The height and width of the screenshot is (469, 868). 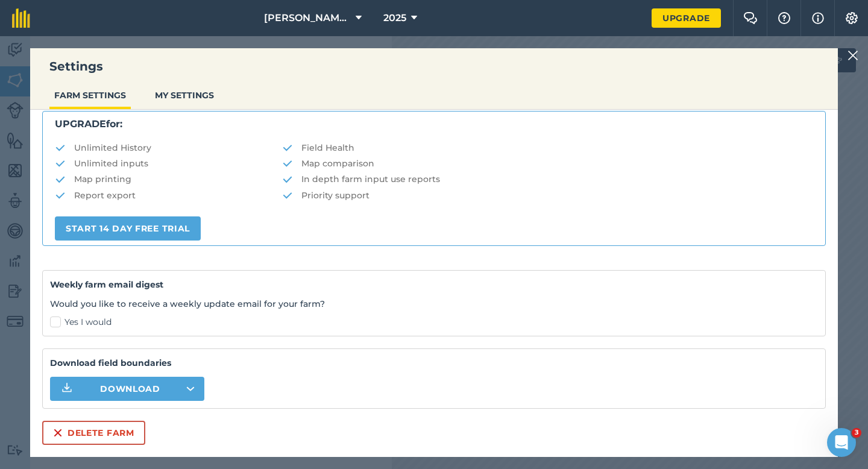 I want to click on img: svg+xml;base64,PHN2ZyB4bWxucz0iaHR0cDovL3d3dy53My5vcmcvMjAwMC9zdmciIHdpZHRoPSIxNiIgaGVpZ2h0PSIyNC..., so click(x=58, y=433).